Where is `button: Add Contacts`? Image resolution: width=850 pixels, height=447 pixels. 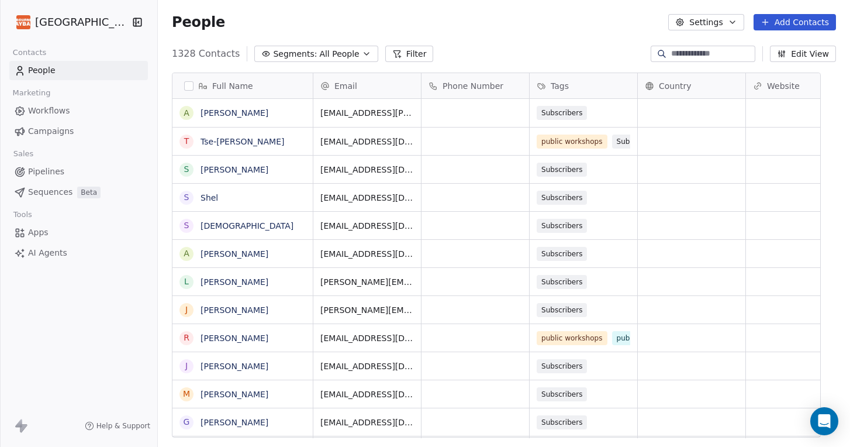
button: Add Contacts is located at coordinates (794, 22).